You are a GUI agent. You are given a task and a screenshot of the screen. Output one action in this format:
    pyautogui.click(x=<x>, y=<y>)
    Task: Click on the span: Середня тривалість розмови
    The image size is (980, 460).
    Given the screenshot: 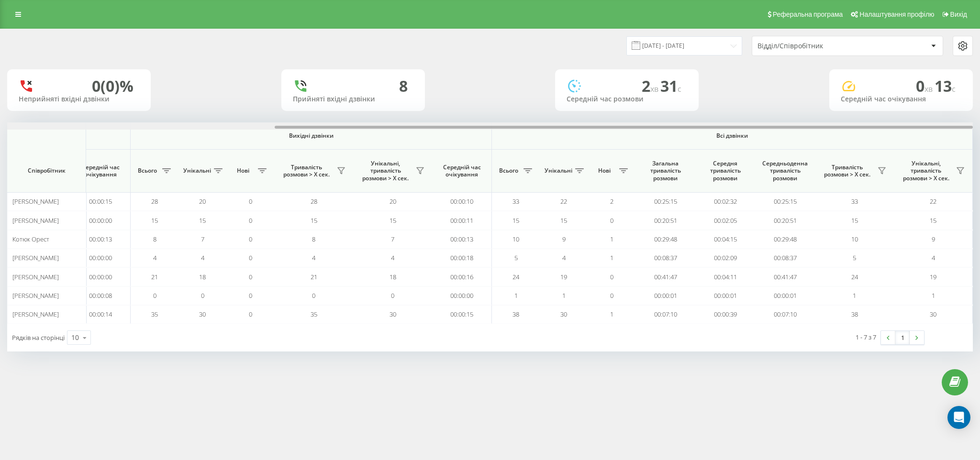 What is the action you would take?
    pyautogui.click(x=725, y=171)
    